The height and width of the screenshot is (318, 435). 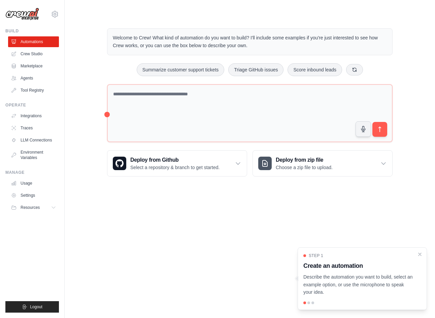 I want to click on button: Summarize customer support tickets, so click(x=181, y=70).